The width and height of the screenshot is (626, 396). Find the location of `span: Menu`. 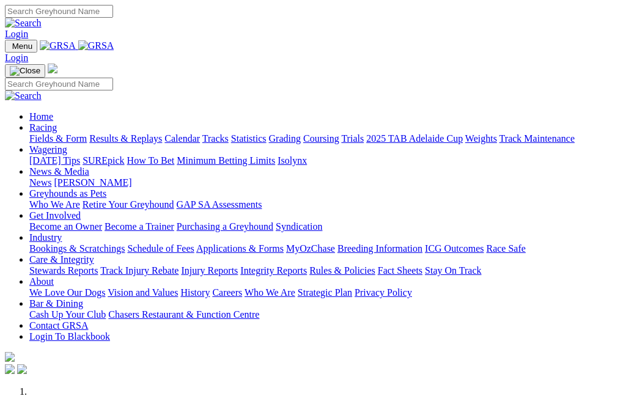

span: Menu is located at coordinates (22, 46).